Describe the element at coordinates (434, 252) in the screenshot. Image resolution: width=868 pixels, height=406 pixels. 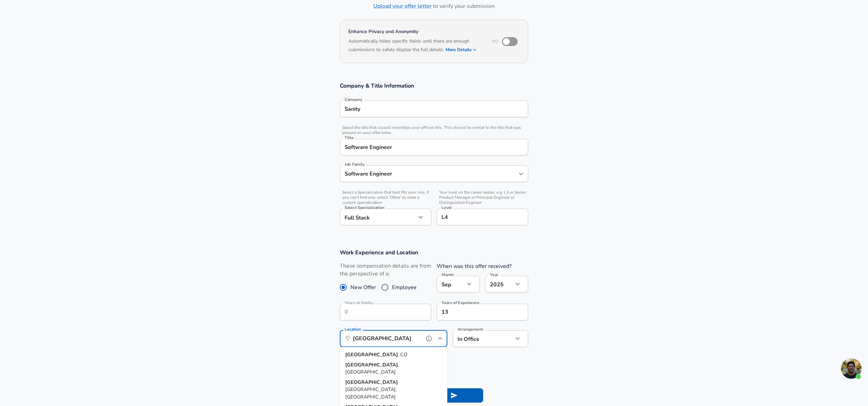
I see `h3: Work Experience and Location` at that location.